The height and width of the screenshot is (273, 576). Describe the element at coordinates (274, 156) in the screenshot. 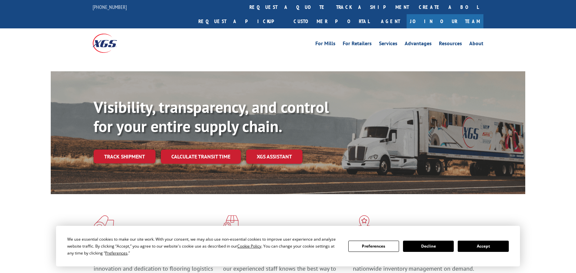

I see `a: XGS ASSISTANT` at that location.